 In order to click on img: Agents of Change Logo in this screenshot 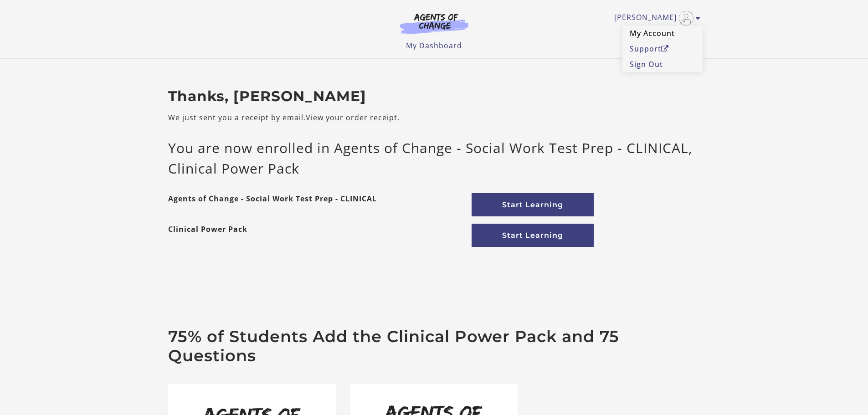, I will do `click(434, 23)`.